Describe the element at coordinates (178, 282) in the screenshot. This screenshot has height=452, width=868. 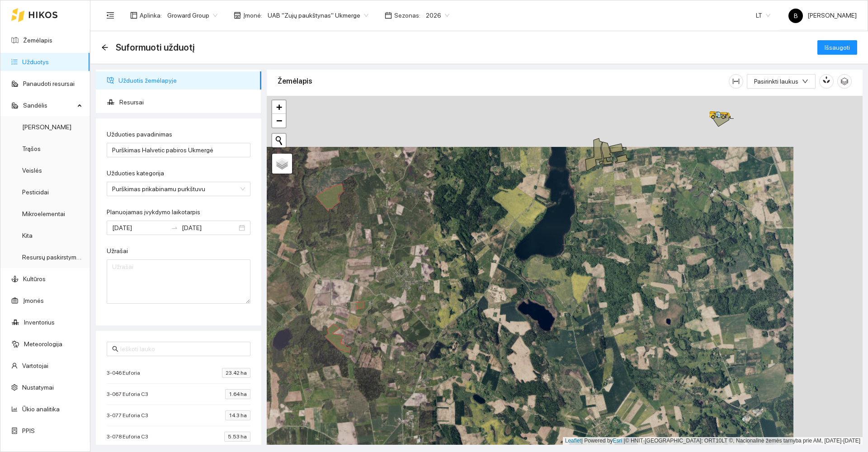
I see `textarea: Užrašai` at that location.